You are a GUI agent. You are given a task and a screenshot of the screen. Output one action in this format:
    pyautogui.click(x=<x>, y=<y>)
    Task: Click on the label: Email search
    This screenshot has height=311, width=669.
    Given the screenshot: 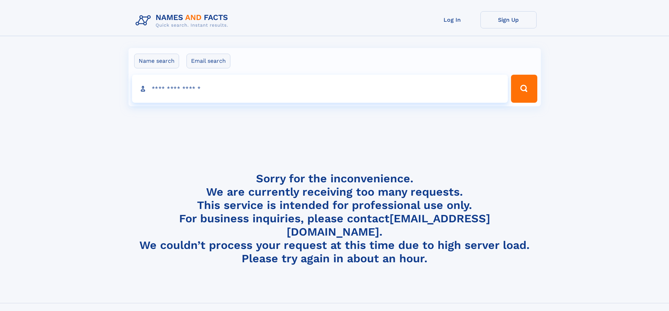 What is the action you would take?
    pyautogui.click(x=208, y=61)
    